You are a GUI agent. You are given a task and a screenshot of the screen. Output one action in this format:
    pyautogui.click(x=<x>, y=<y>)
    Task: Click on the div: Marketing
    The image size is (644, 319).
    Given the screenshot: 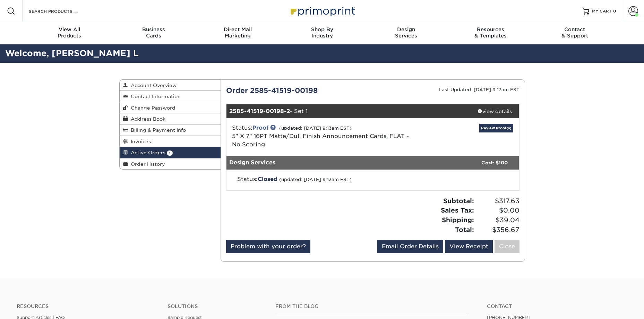 What is the action you would take?
    pyautogui.click(x=238, y=33)
    